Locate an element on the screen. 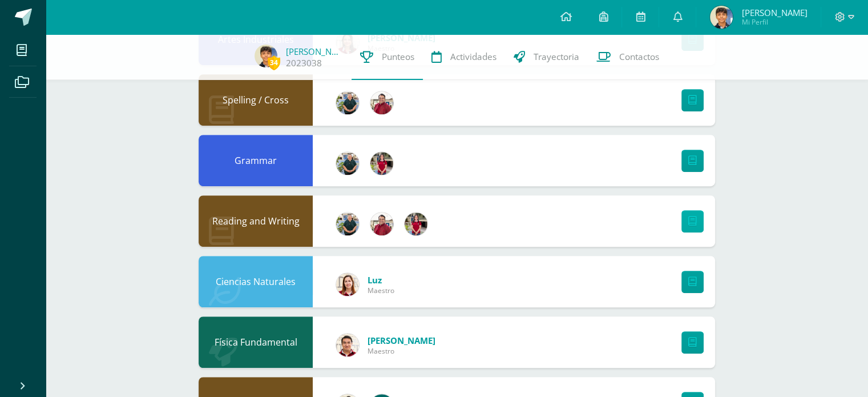 This screenshot has height=397, width=868. div: Spelling / Cross is located at coordinates (256, 100).